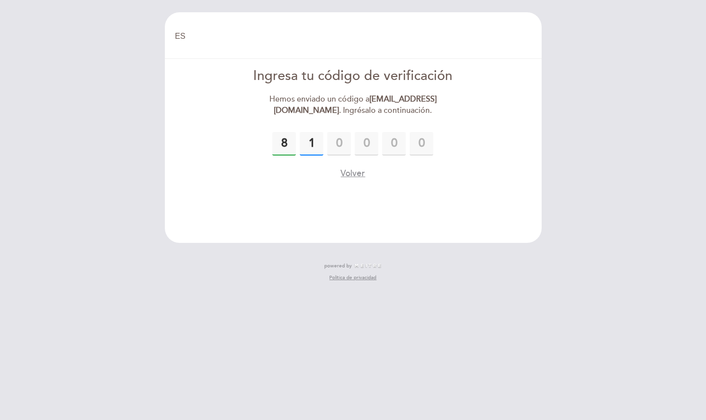 The width and height of the screenshot is (706, 420). Describe the element at coordinates (353, 278) in the screenshot. I see `a: Política de privacidad` at that location.